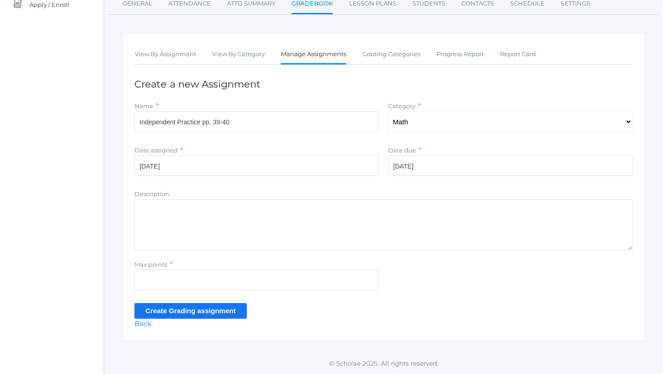 Image resolution: width=663 pixels, height=374 pixels. What do you see at coordinates (150, 264) in the screenshot?
I see `label: Max points` at bounding box center [150, 264].